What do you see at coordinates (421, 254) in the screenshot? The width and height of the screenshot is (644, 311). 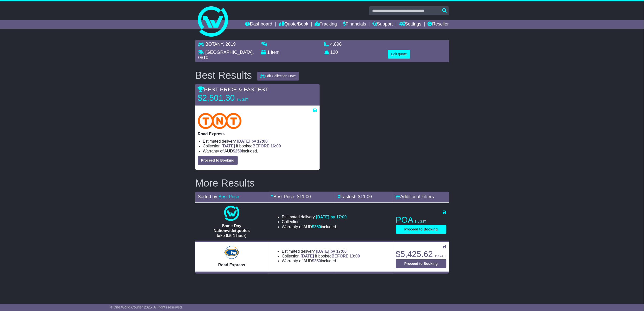 I see `p: $5,425.62` at bounding box center [421, 254].